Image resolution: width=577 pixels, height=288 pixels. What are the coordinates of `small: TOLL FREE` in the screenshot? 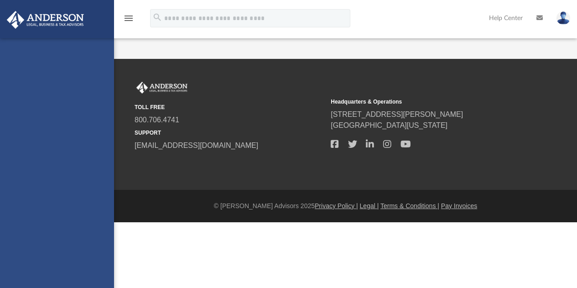 It's located at (229, 107).